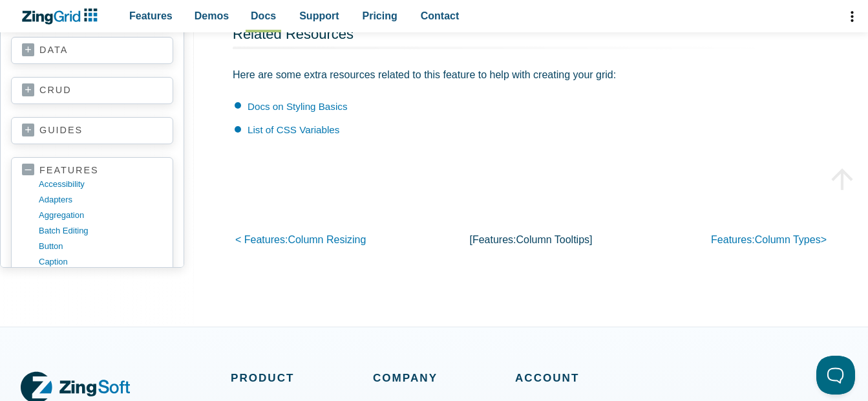 This screenshot has width=868, height=401. I want to click on a: features:column types>, so click(769, 239).